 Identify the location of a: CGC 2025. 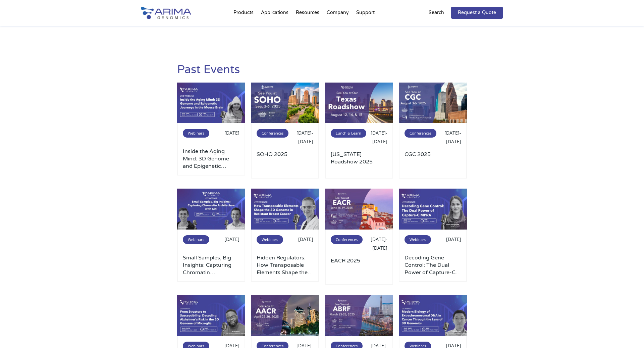
(432, 161).